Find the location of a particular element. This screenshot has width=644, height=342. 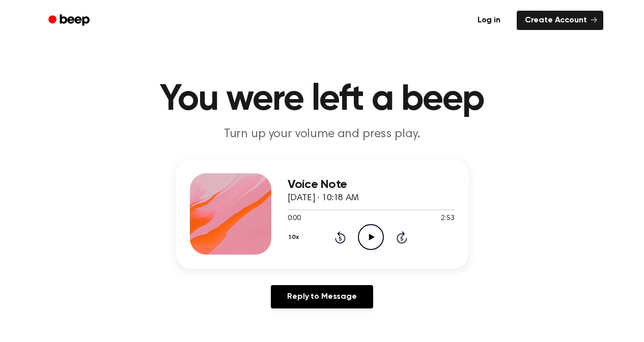

h1: You were left a beep is located at coordinates (322, 100).